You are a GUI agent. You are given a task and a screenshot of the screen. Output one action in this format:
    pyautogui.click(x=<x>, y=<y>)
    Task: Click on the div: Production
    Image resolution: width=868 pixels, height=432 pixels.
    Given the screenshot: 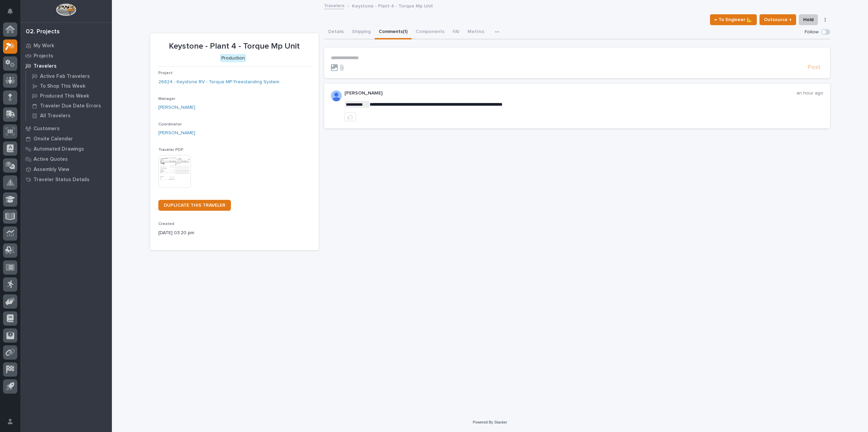 What is the action you would take?
    pyautogui.click(x=233, y=58)
    